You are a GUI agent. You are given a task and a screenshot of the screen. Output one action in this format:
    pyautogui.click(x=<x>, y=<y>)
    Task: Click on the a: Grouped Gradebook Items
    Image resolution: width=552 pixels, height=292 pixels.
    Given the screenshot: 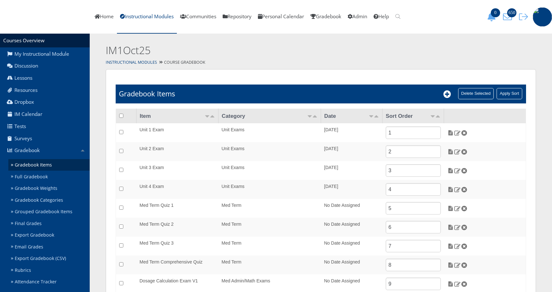 What is the action you would take?
    pyautogui.click(x=49, y=212)
    